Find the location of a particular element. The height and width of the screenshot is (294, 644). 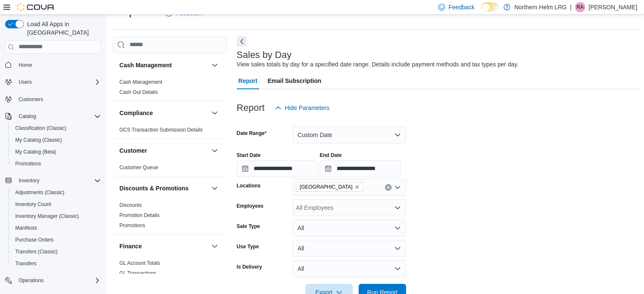

button: My Catalog (Classic) is located at coordinates (56, 140).